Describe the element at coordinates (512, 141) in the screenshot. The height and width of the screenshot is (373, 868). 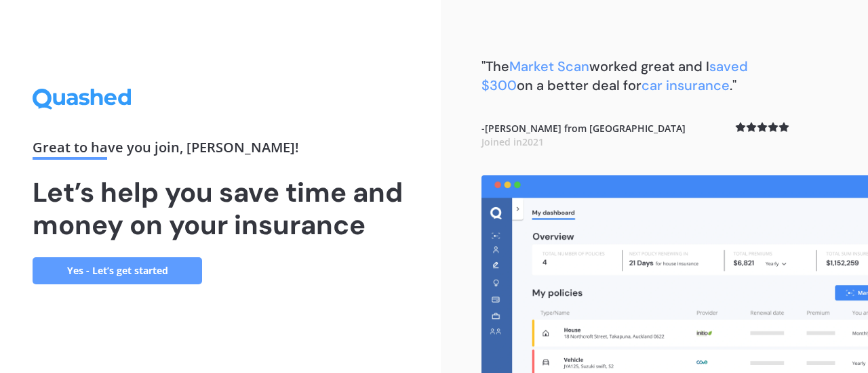
I see `span: Joined in 2021` at that location.